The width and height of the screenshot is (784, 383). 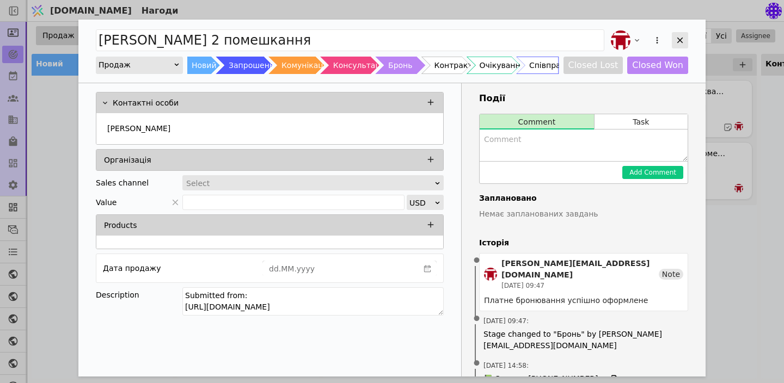 What do you see at coordinates (145, 103) in the screenshot?
I see `p: Контактні особи` at bounding box center [145, 103].